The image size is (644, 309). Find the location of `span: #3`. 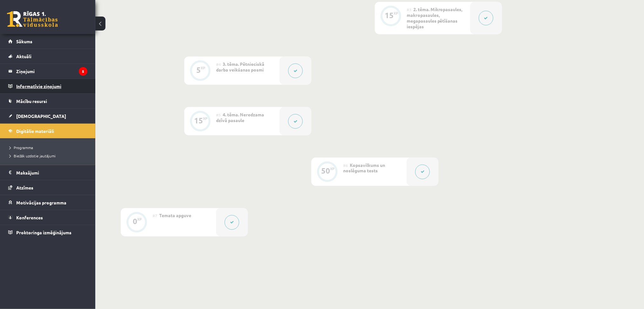

span: #3 is located at coordinates (409, 10).